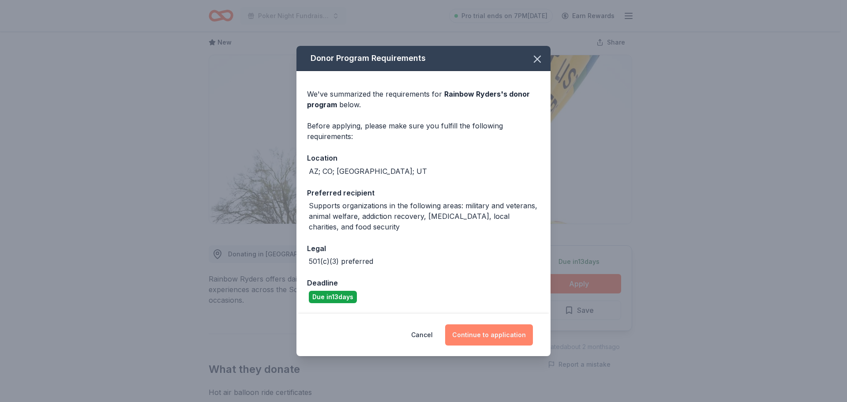 This screenshot has height=402, width=847. Describe the element at coordinates (489, 335) in the screenshot. I see `button: Continue to application` at that location.